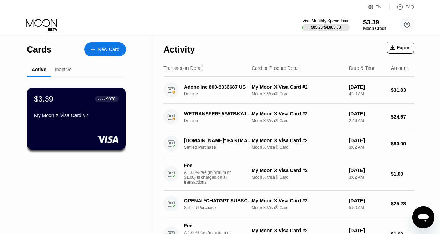 The image size is (440, 234). Describe the element at coordinates (367, 121) in the screenshot. I see `div: 2:46 AM` at that location.